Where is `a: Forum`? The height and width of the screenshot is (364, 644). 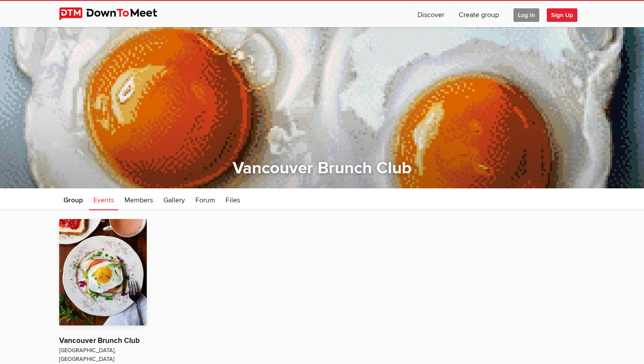
a: Forum is located at coordinates (205, 199).